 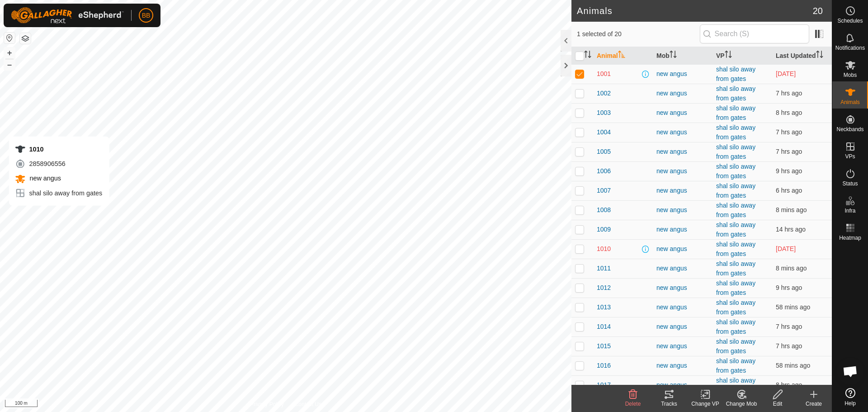 What do you see at coordinates (604, 74) in the screenshot?
I see `span: 1001` at bounding box center [604, 74].